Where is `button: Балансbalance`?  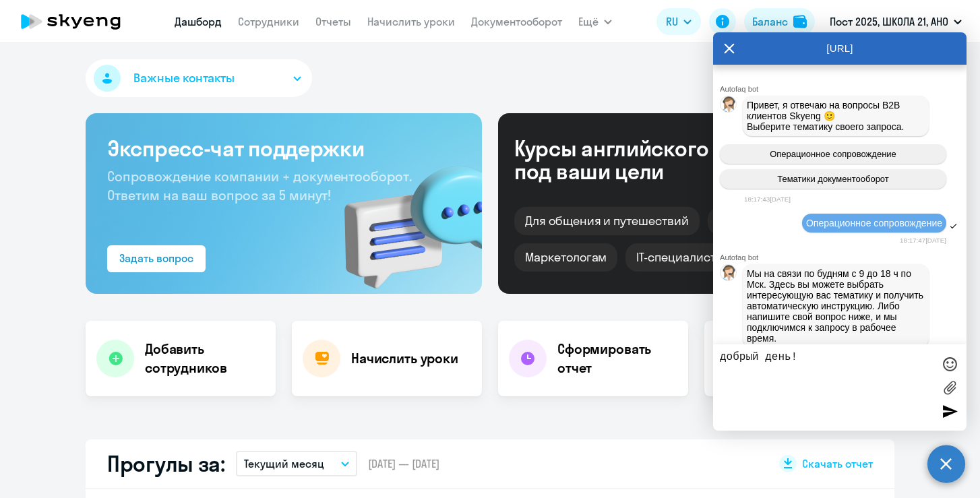
button: Балансbalance is located at coordinates (779, 21).